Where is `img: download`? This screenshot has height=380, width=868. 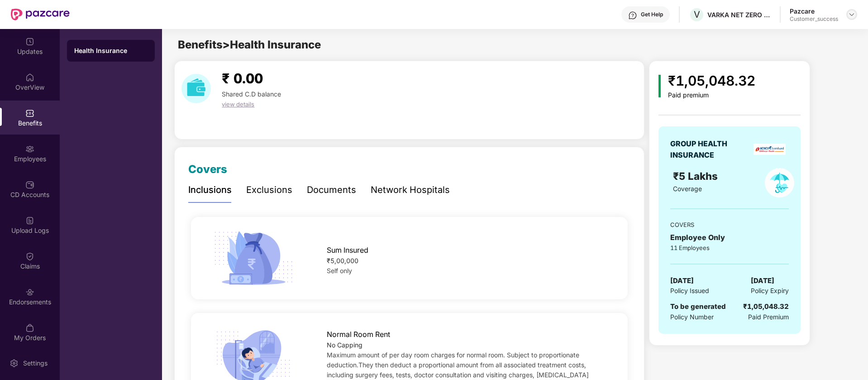 img: download is located at coordinates (196, 88).